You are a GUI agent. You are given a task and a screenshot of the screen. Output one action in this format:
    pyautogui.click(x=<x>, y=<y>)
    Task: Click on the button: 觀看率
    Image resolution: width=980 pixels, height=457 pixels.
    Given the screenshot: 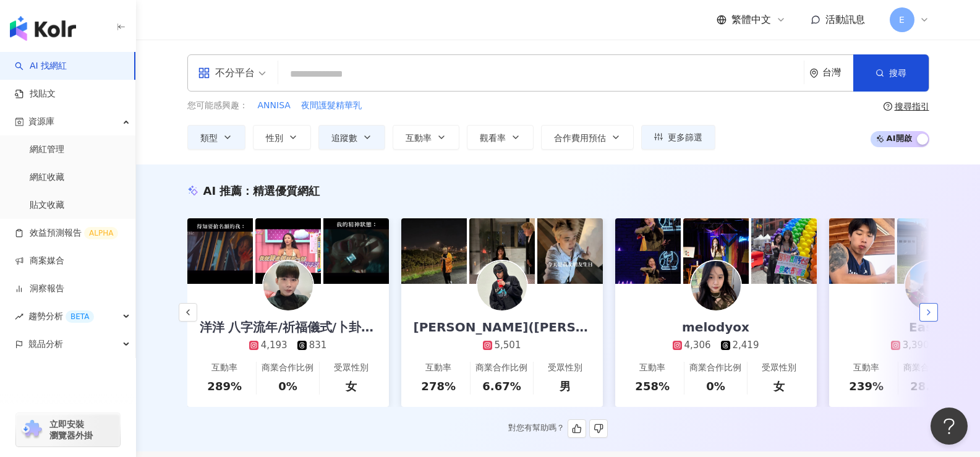 What is the action you would take?
    pyautogui.click(x=501, y=137)
    